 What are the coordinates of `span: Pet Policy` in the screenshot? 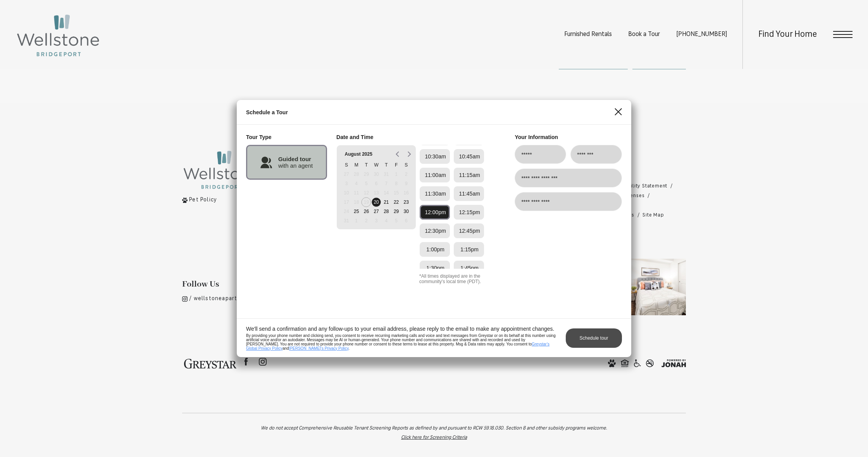 It's located at (203, 200).